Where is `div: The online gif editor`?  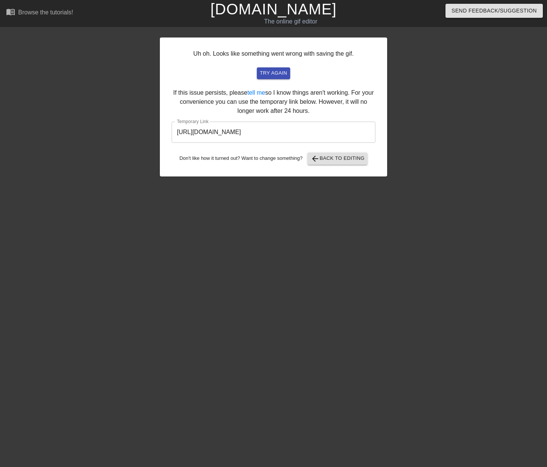 div: The online gif editor is located at coordinates (291, 22).